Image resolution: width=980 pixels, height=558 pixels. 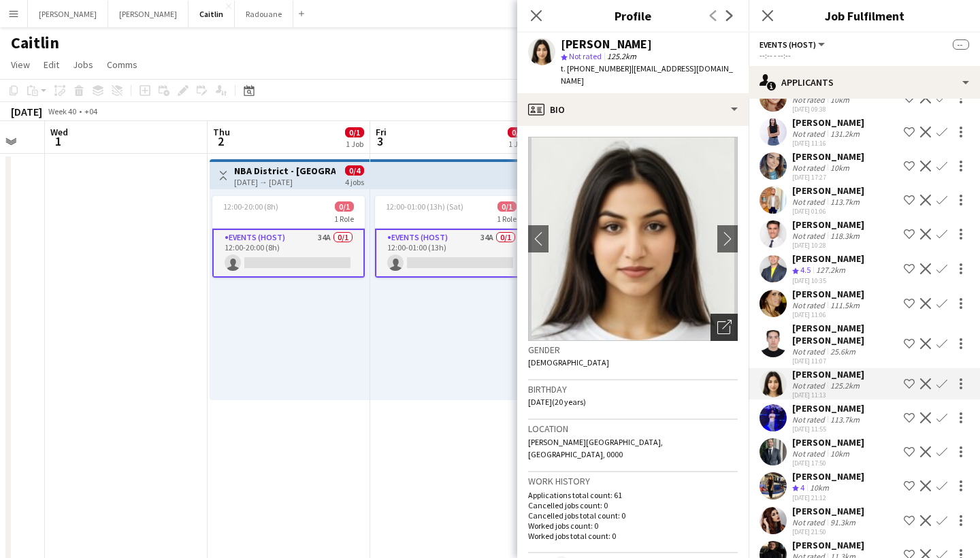 I want to click on div: 131.2km, so click(x=844, y=133).